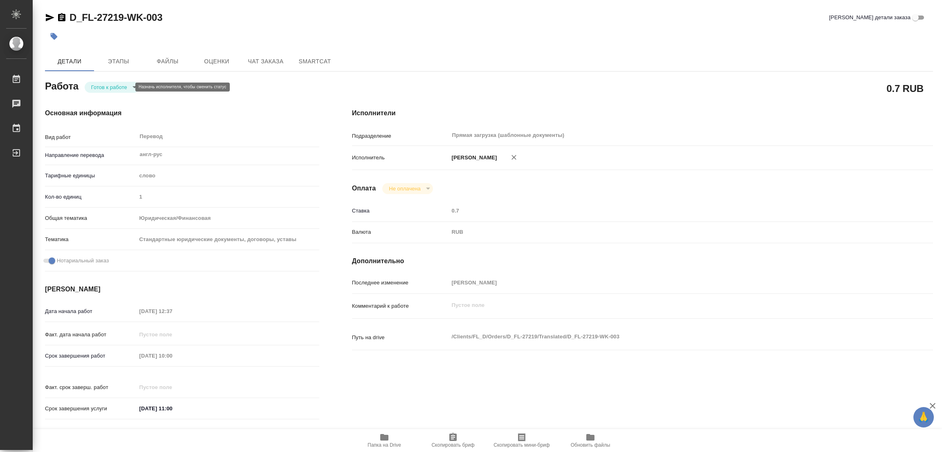  Describe the element at coordinates (522, 441) in the screenshot. I see `button: Скопировать мини-бриф` at that location.